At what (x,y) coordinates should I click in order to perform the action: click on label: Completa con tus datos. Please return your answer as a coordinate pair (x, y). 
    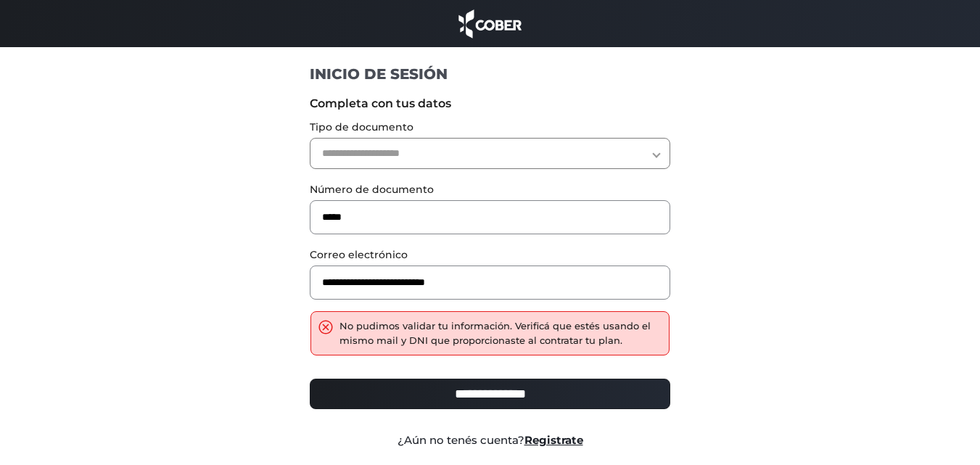
    Looking at the image, I should click on (490, 104).